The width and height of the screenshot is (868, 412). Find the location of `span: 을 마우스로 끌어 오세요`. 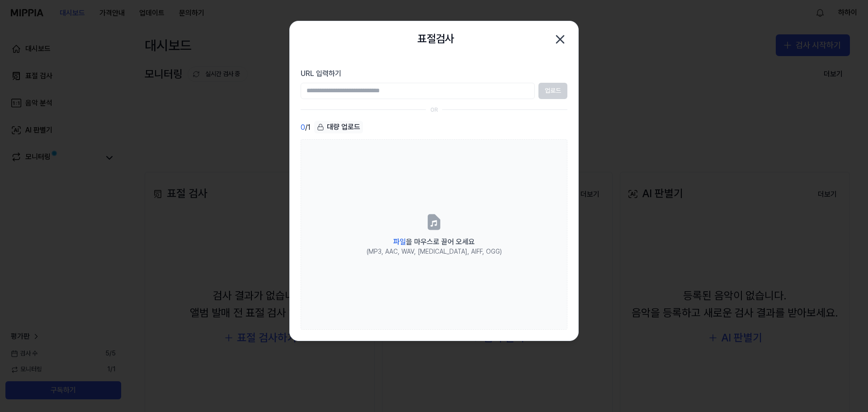

span: 을 마우스로 끌어 오세요 is located at coordinates (434, 242).